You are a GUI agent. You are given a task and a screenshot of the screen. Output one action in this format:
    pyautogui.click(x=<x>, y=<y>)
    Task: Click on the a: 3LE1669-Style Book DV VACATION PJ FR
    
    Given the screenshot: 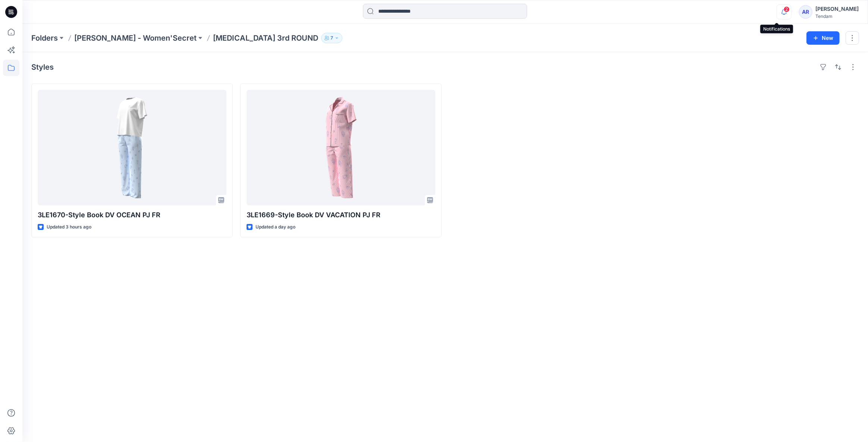 What is the action you would take?
    pyautogui.click(x=341, y=147)
    